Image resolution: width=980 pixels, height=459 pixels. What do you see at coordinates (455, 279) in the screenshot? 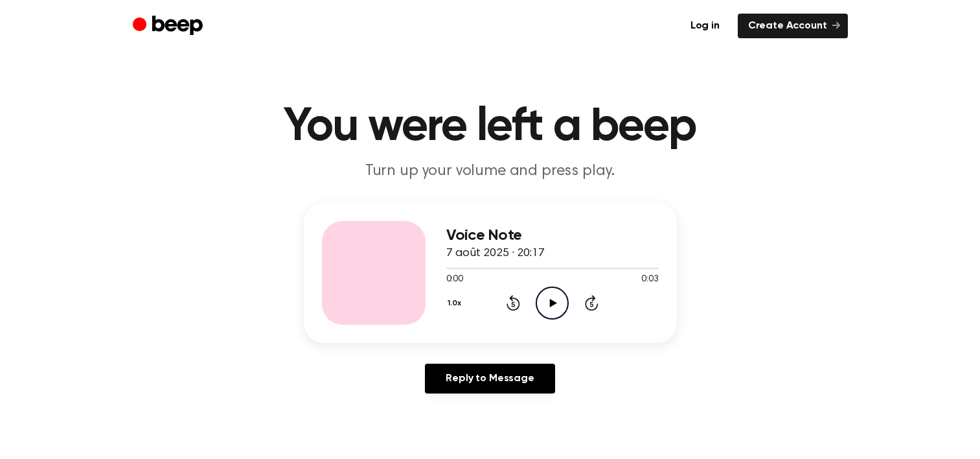
I see `span: 0:00` at bounding box center [455, 279].